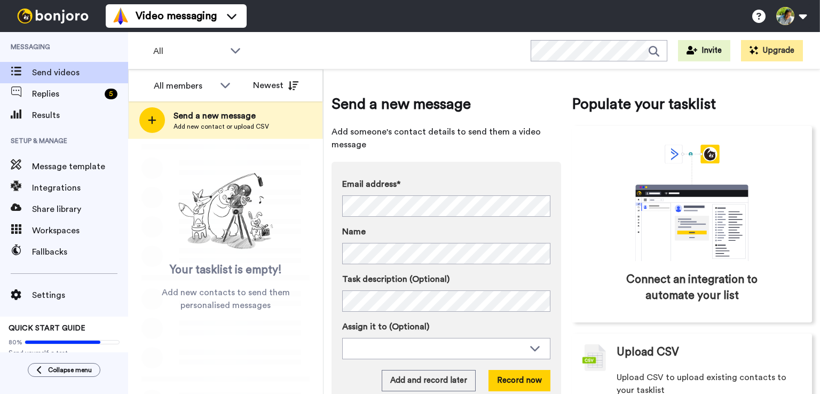 This screenshot has width=820, height=394. What do you see at coordinates (429, 381) in the screenshot?
I see `button: Add and record later` at bounding box center [429, 381].